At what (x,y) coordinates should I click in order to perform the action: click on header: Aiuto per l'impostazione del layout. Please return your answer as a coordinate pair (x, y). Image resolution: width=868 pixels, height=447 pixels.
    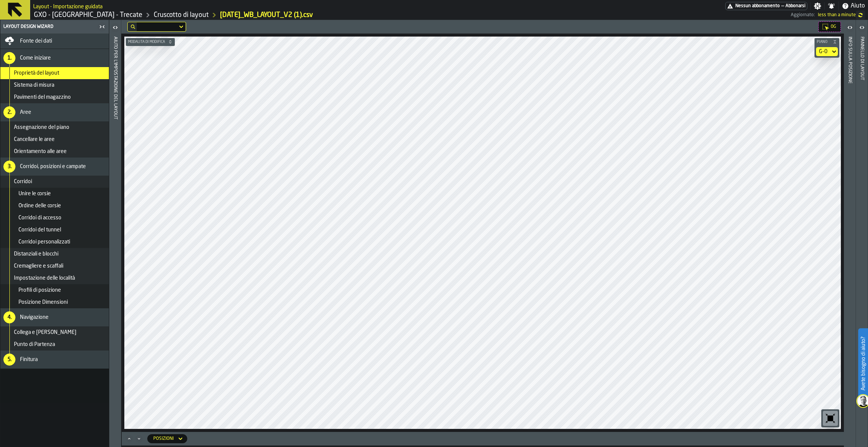
    Looking at the image, I should click on (115, 233).